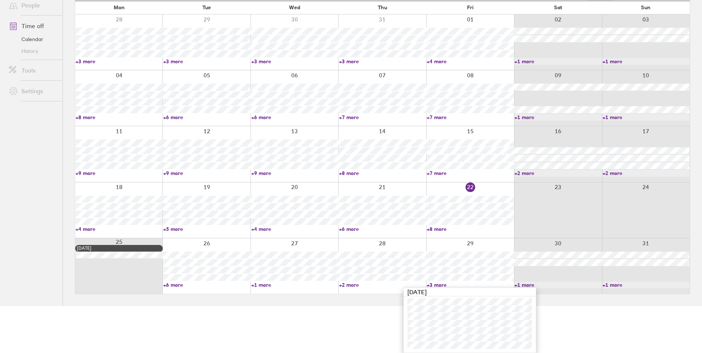 This screenshot has width=702, height=353. Describe the element at coordinates (295, 7) in the screenshot. I see `span: Wed` at that location.